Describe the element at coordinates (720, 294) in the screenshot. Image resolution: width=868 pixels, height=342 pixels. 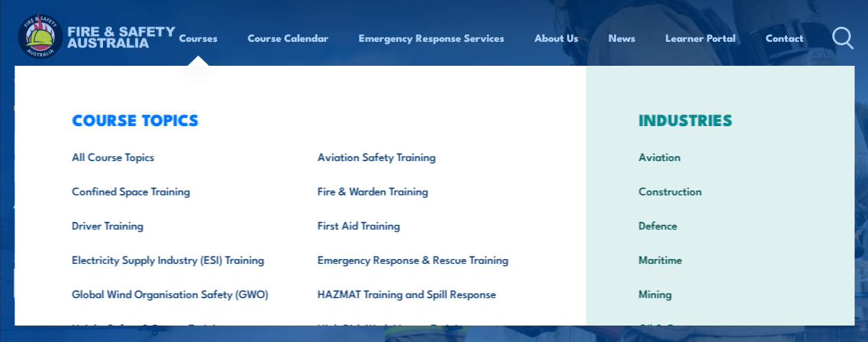
I see `a: Mining` at that location.